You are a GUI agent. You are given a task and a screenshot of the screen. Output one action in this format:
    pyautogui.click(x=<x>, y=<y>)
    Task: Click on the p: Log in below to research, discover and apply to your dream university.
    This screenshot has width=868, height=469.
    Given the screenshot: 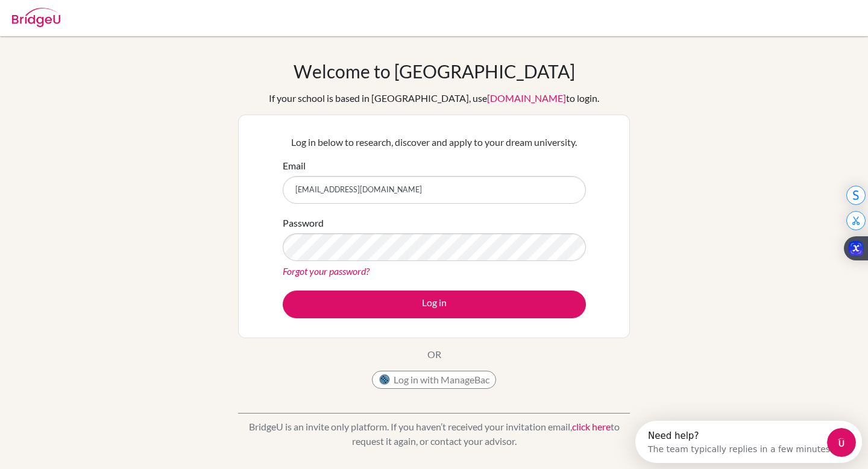 What is the action you would take?
    pyautogui.click(x=434, y=142)
    